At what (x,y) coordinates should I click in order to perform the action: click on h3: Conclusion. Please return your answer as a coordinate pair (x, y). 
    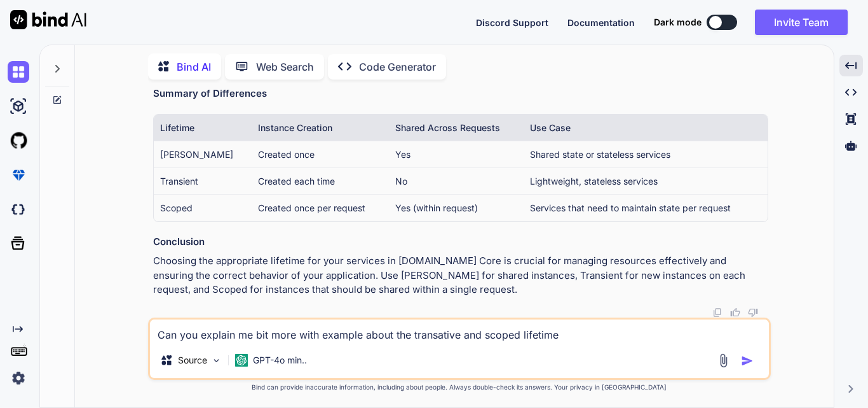
    Looking at the image, I should click on (461, 242).